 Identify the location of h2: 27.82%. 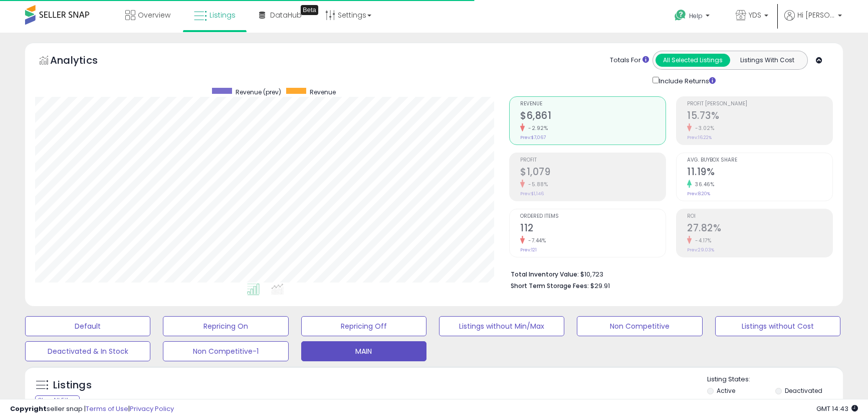
(760, 229).